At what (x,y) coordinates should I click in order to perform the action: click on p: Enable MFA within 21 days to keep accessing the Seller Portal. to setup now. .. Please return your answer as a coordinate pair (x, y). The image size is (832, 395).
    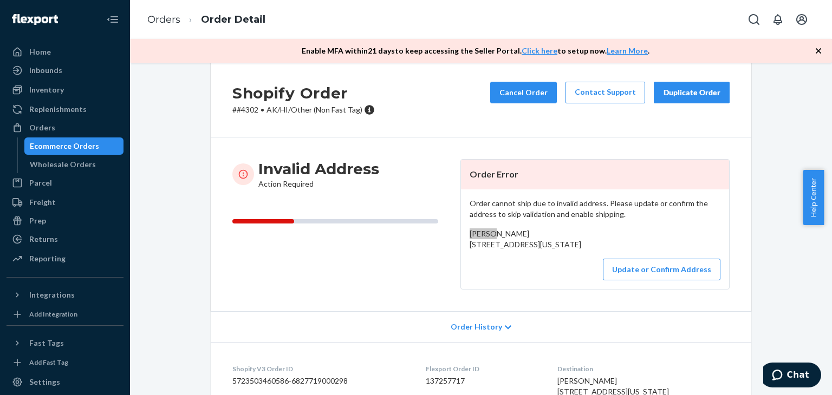
    Looking at the image, I should click on (475, 51).